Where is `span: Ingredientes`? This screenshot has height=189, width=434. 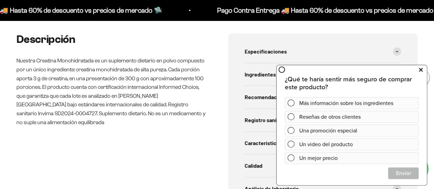 span: Ingredientes is located at coordinates (260, 74).